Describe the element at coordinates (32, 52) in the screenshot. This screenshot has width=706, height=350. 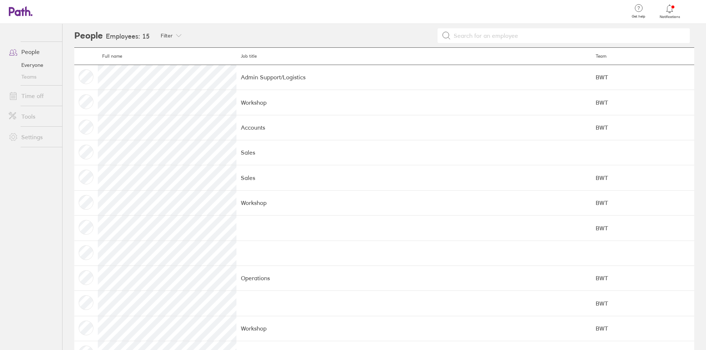
I see `a: People` at that location.